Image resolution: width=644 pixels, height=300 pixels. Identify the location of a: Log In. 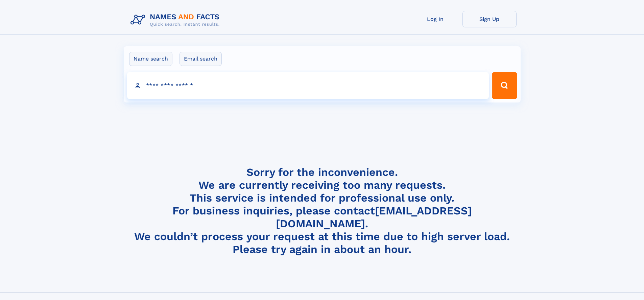
(435, 19).